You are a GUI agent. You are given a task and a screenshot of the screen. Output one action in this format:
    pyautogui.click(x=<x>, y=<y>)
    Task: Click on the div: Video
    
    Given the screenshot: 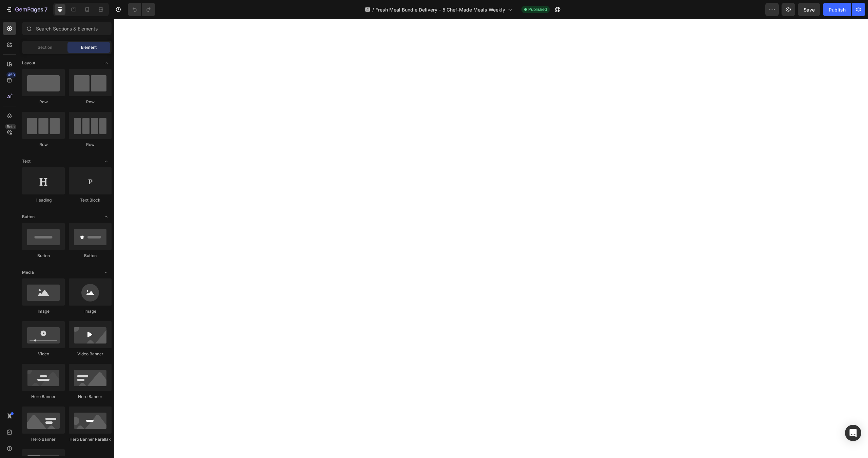 What is the action you would take?
    pyautogui.click(x=43, y=354)
    